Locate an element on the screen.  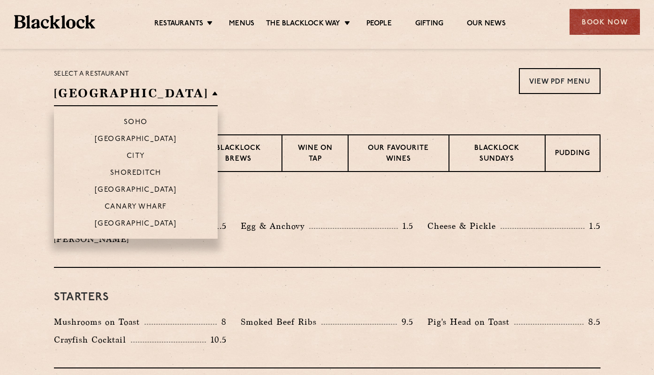
h3: Starters is located at coordinates (327, 297).